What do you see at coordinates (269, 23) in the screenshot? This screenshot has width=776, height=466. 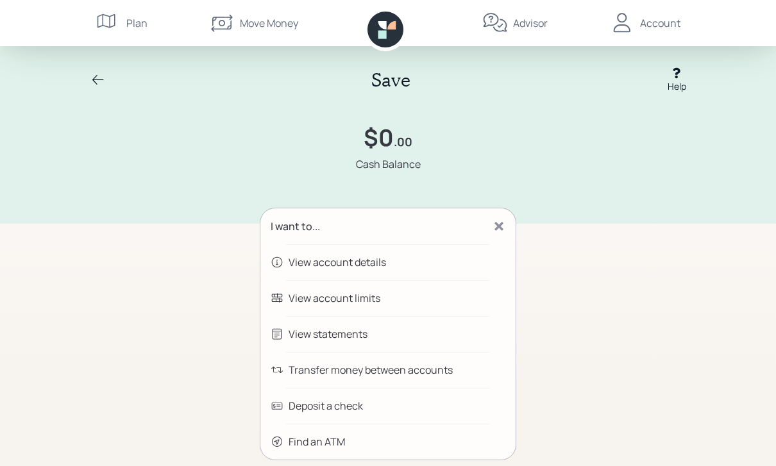 I see `div: Move Money` at bounding box center [269, 23].